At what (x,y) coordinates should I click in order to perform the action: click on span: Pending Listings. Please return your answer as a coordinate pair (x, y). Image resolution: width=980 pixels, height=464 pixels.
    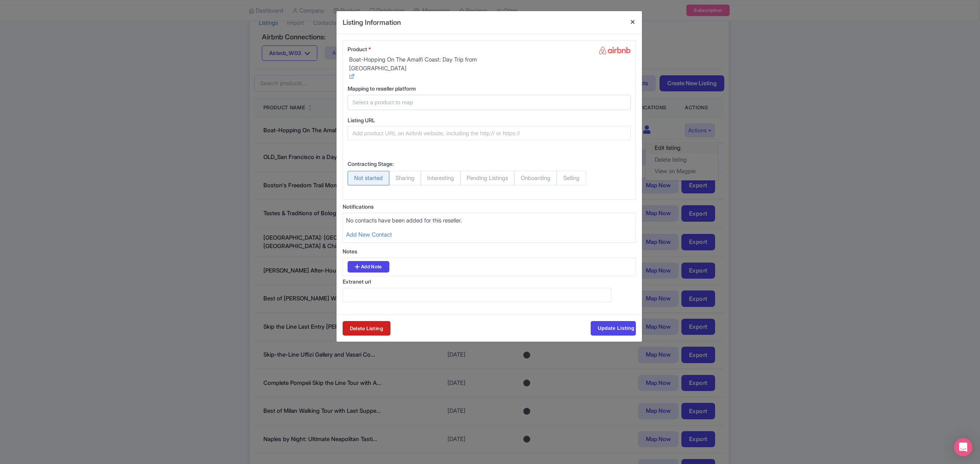
    Looking at the image, I should click on (487, 178).